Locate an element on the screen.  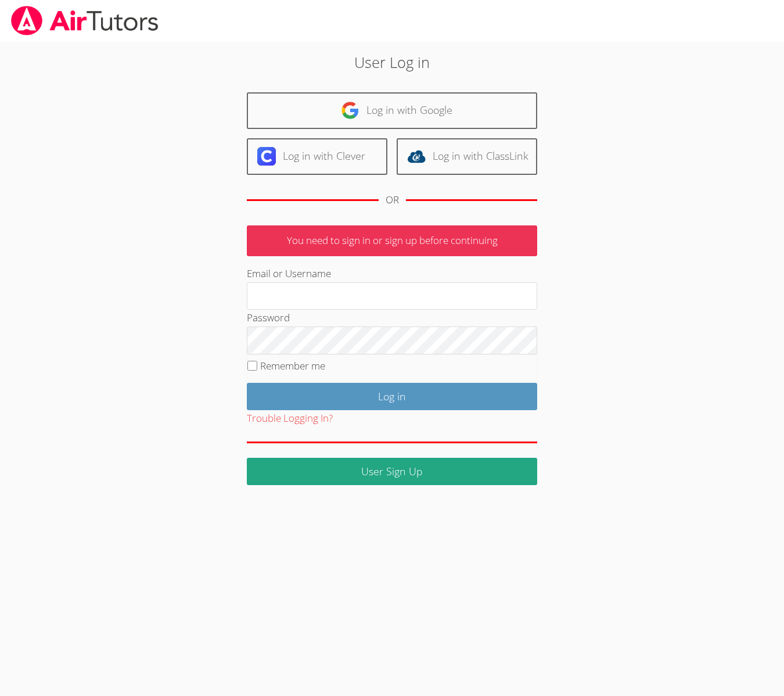
a: User Sign Up is located at coordinates (392, 471).